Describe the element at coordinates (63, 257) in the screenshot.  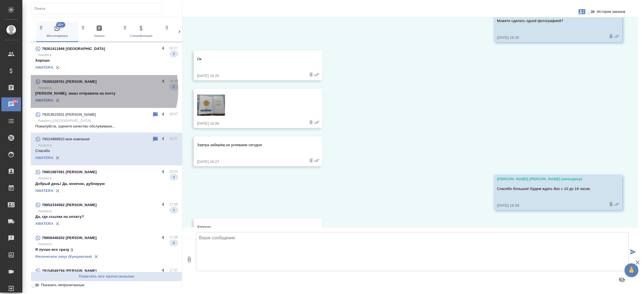
I see `a: Физическое лицо (Кунцевская)` at that location.